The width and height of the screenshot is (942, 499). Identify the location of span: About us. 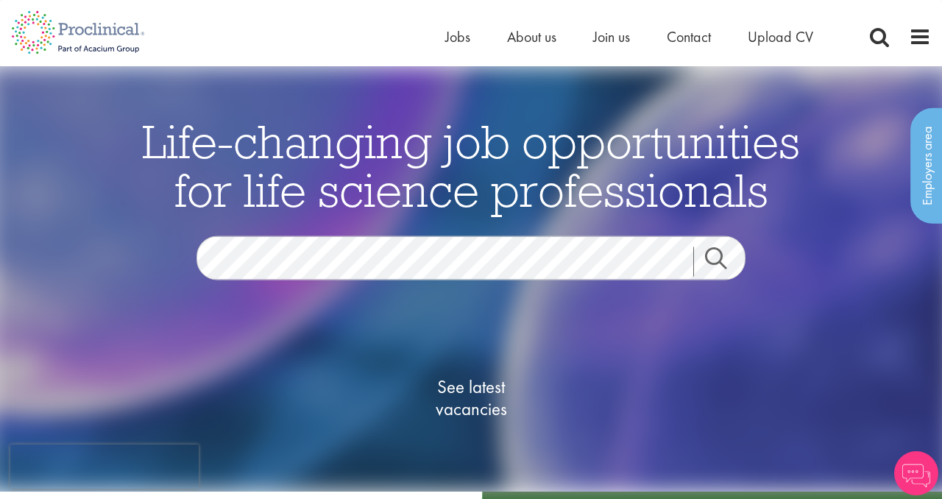
(532, 37).